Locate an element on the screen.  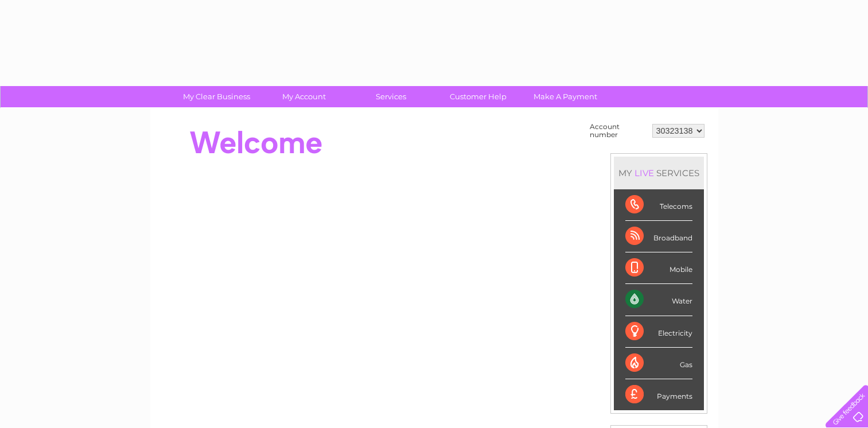
a: Customer Help is located at coordinates (478, 96).